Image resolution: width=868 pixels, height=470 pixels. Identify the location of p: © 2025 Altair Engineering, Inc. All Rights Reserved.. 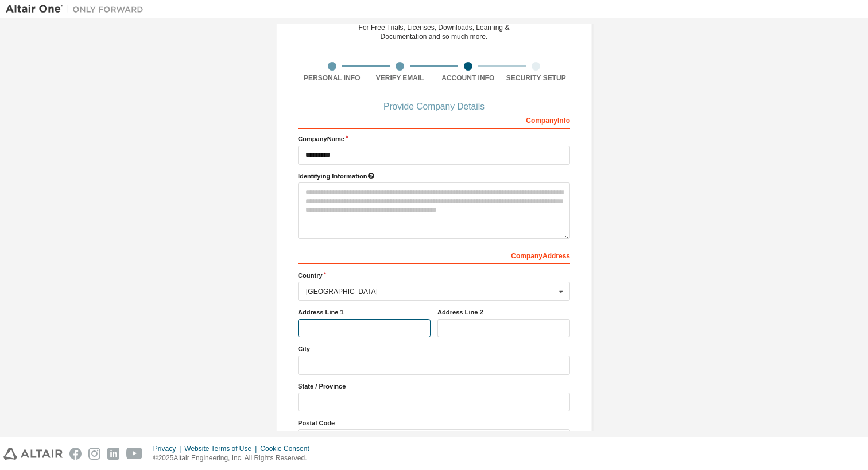
(234, 458).